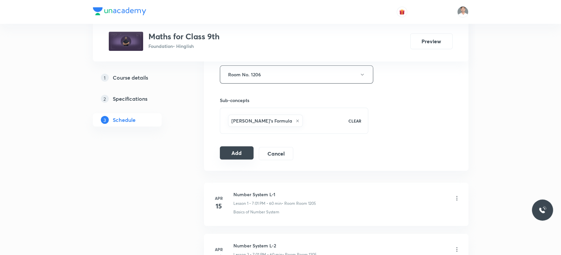 The image size is (561, 255). I want to click on img: Company Logo, so click(119, 11).